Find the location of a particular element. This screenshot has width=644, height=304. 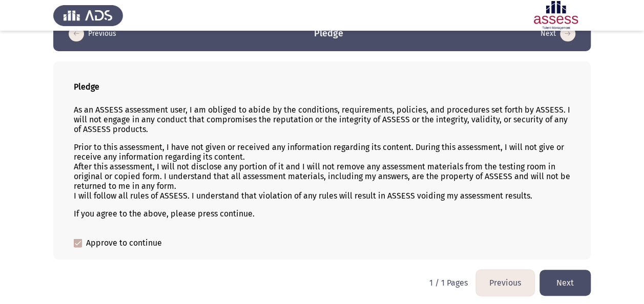

h3: Pledge is located at coordinates (329, 33).